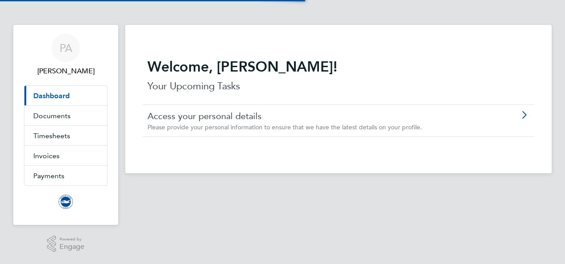  Describe the element at coordinates (313, 116) in the screenshot. I see `a: Access your personal details` at that location.